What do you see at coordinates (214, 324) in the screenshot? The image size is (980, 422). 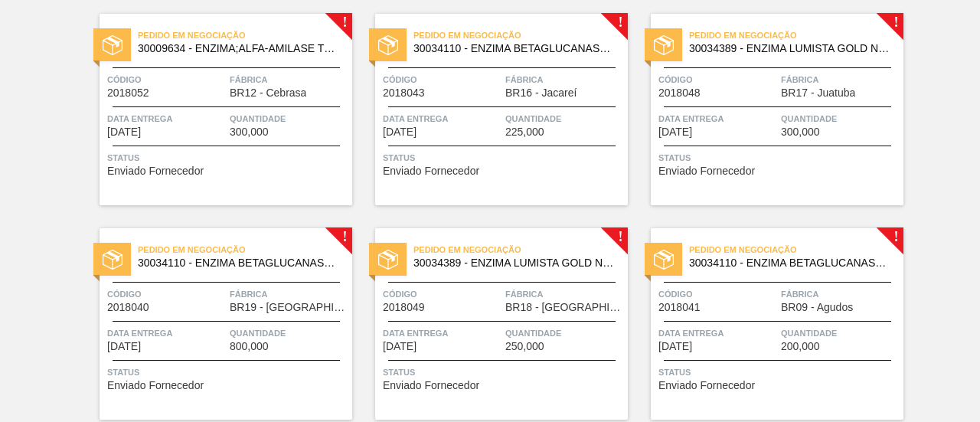 I see `a: !statusPedido em Negociação30034110 - ENZIMA BETAGLUCANASE ULTRAFLO PRIMECódigo2018040FábricaBR19...` at bounding box center [214, 324].